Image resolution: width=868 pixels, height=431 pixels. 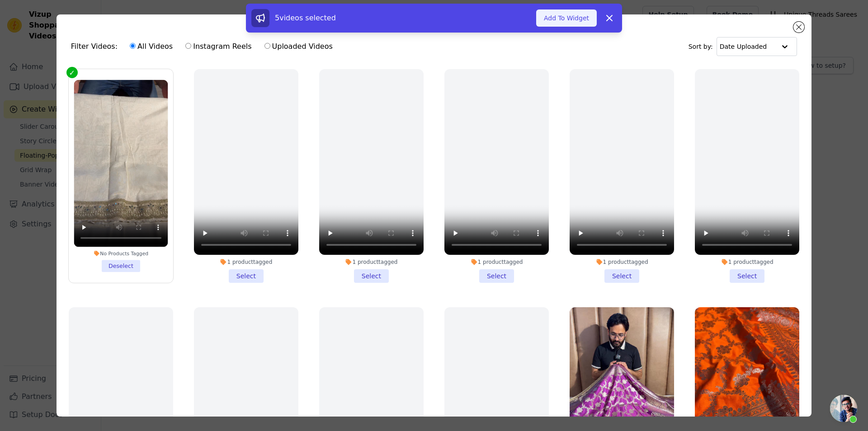 I want to click on div: Open chat, so click(x=843, y=409).